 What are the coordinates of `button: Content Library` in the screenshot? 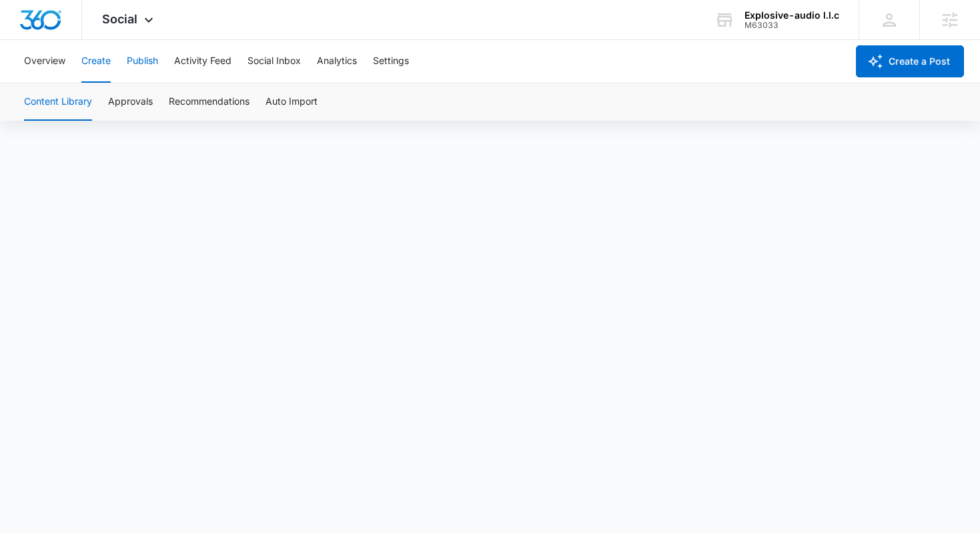 It's located at (58, 102).